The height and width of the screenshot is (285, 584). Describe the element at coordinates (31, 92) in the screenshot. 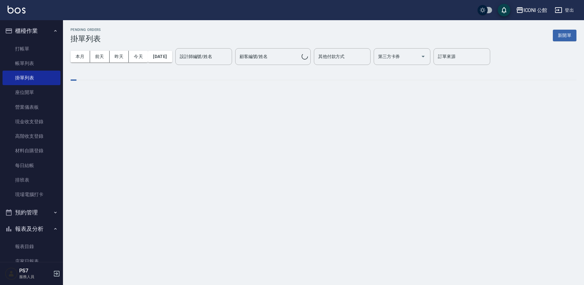

I see `a: 座位開單` at that location.